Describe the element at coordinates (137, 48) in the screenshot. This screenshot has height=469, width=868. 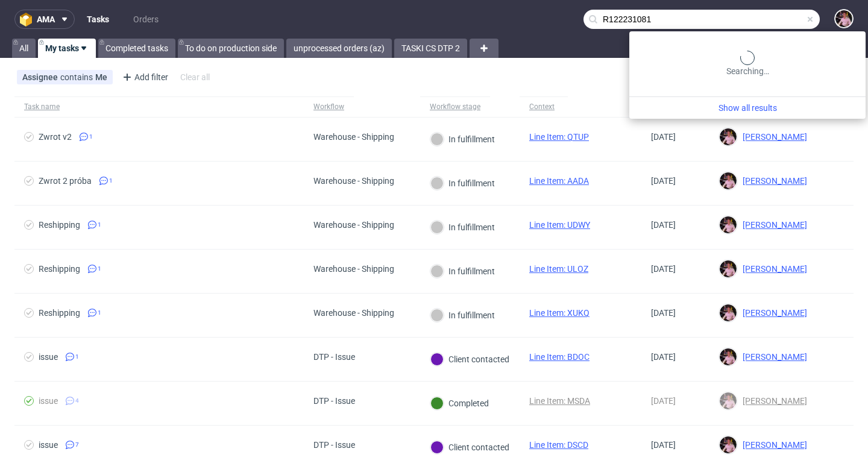
I see `a: Completed tasks` at that location.